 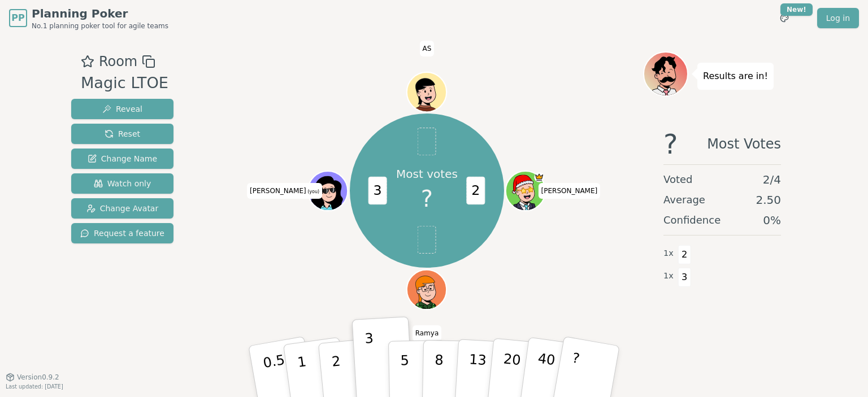 I want to click on span: Reset, so click(x=122, y=134).